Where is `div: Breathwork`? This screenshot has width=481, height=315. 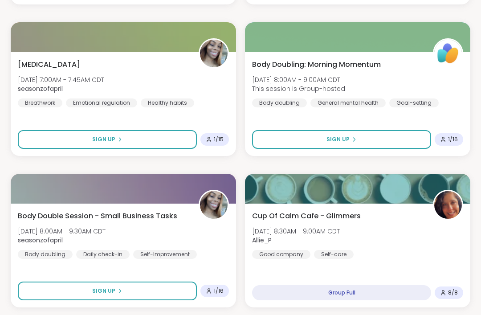
div: Breathwork is located at coordinates (40, 103).